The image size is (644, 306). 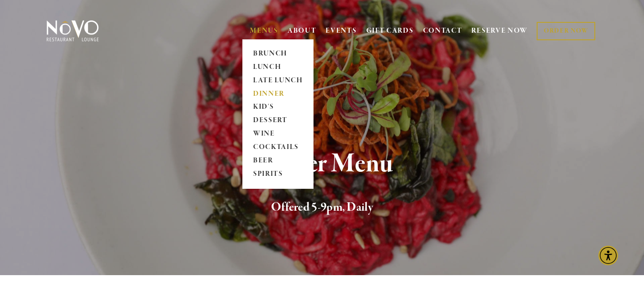 I want to click on img: Novo Restaurant &amp; Lounge, so click(x=72, y=31).